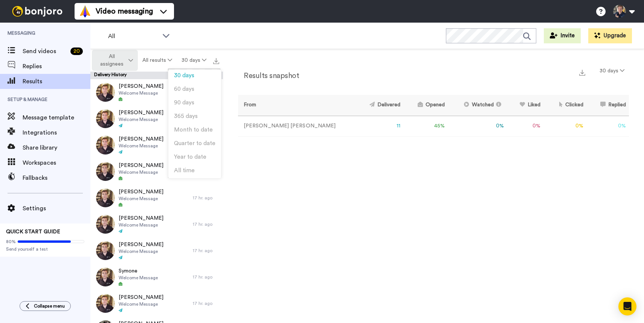 This screenshot has width=644, height=323. What do you see at coordinates (11, 242) in the screenshot?
I see `span: 80%` at bounding box center [11, 242].